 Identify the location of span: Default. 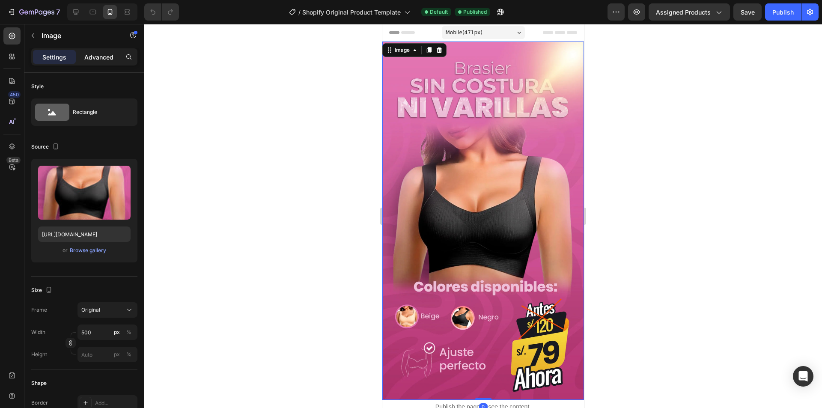
(439, 12).